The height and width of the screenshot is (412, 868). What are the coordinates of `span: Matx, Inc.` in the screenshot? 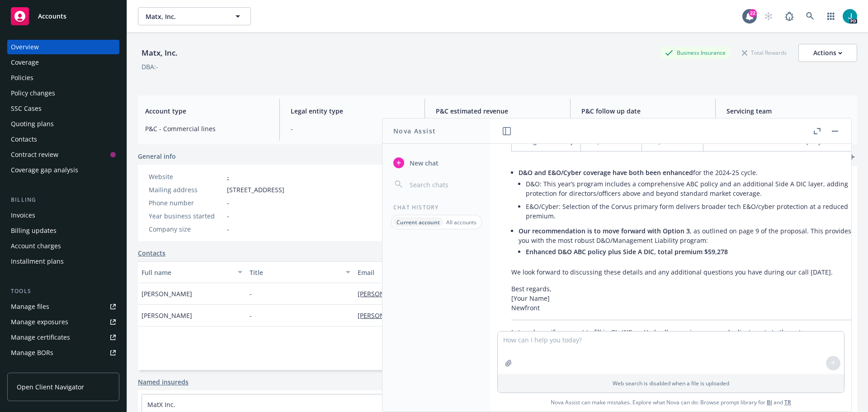 It's located at (184, 16).